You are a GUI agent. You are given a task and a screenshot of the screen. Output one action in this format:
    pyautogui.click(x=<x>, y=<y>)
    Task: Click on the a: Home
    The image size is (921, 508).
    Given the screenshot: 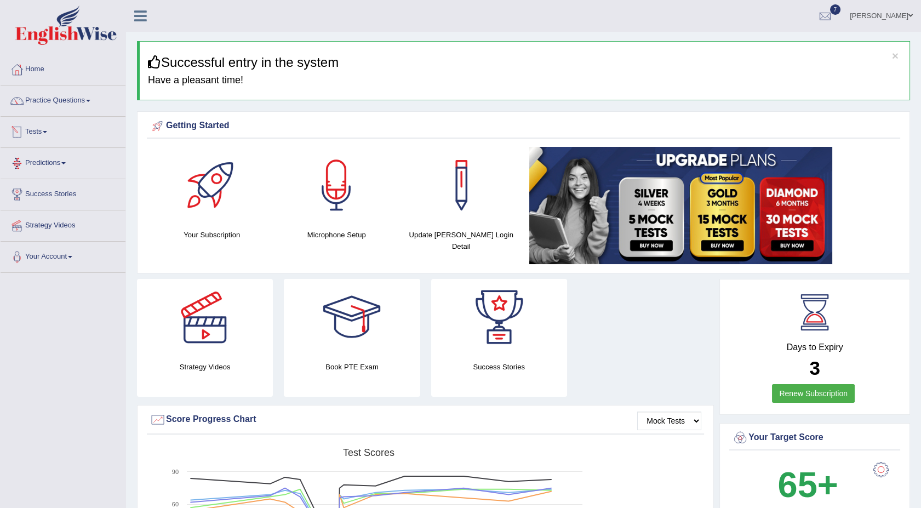 What is the action you would take?
    pyautogui.click(x=63, y=68)
    